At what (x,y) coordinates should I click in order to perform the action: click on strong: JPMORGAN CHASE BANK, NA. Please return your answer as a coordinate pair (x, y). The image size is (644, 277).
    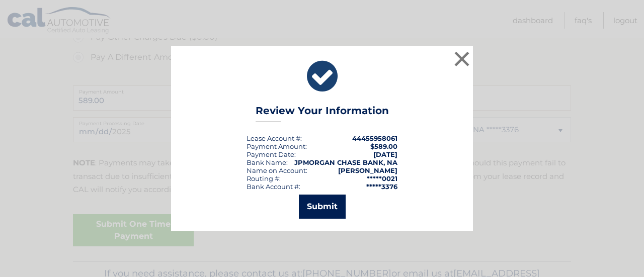
    Looking at the image, I should click on (346, 162).